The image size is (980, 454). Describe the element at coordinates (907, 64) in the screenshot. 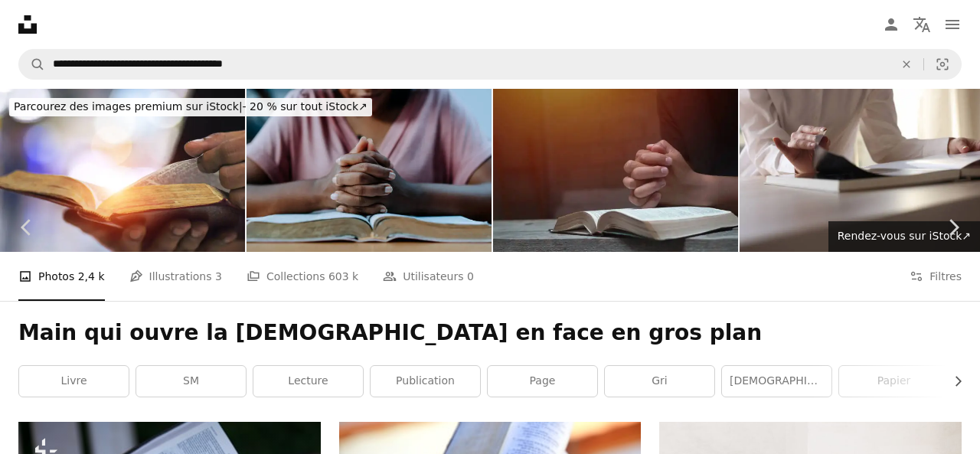

I see `button: Effacer` at that location.